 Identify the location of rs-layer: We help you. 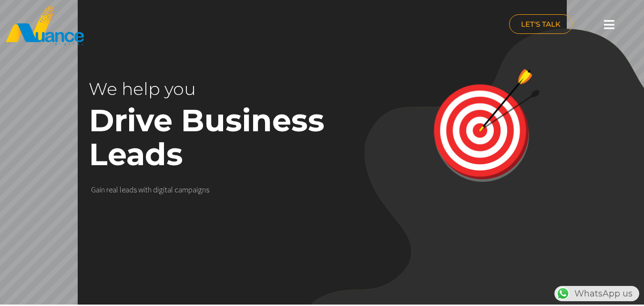
(195, 89).